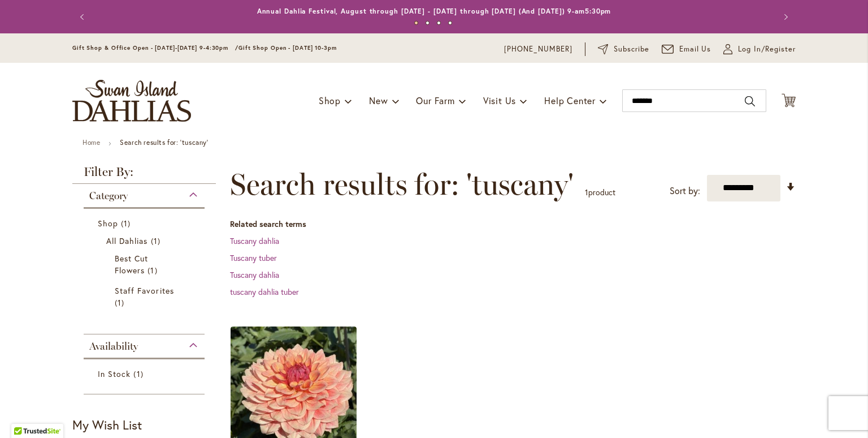 This screenshot has height=438, width=868. What do you see at coordinates (435, 100) in the screenshot?
I see `span: Our Farm` at bounding box center [435, 100].